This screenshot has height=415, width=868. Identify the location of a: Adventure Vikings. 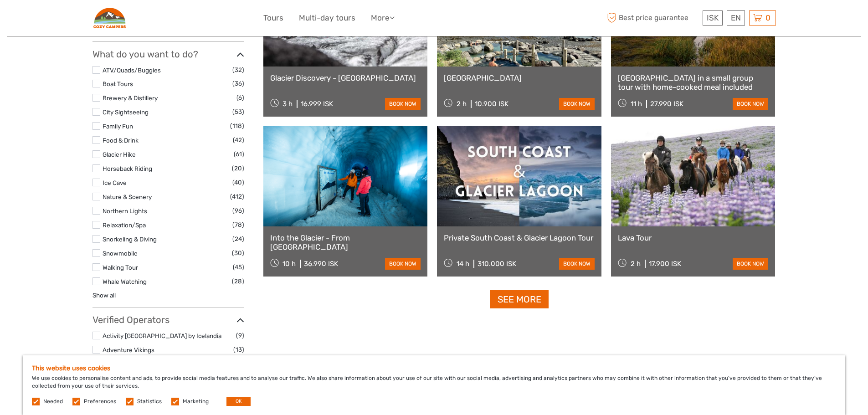
(128, 350).